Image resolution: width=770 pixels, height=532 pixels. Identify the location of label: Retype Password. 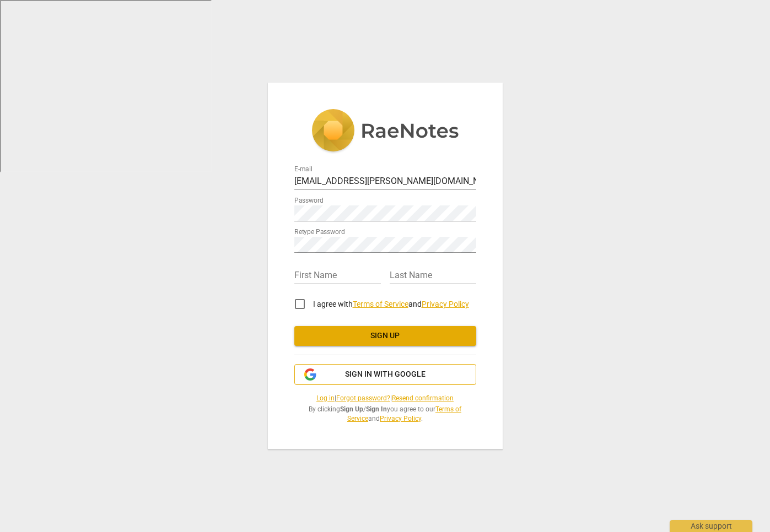
(319, 232).